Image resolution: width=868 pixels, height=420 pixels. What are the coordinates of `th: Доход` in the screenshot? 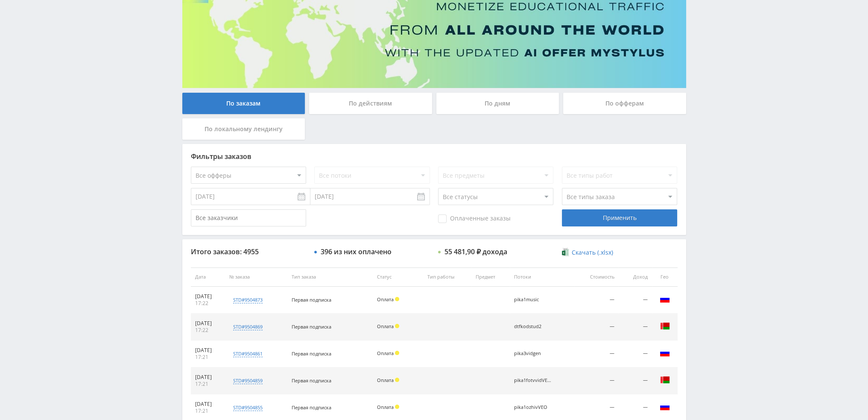 It's located at (636, 277).